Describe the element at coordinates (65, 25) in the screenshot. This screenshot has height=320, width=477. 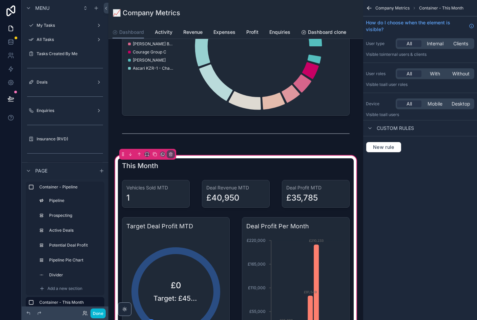
I see `a: My Tasks` at that location.